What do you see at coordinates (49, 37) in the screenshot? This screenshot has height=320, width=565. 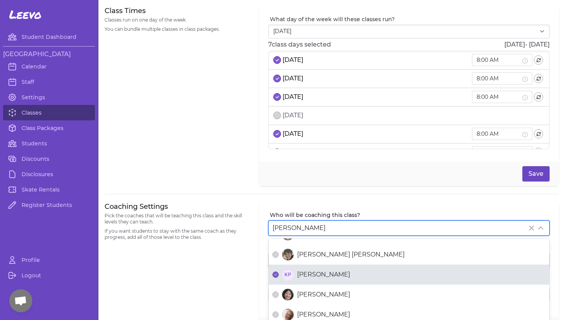 I see `a: Student Dashboard` at bounding box center [49, 37].